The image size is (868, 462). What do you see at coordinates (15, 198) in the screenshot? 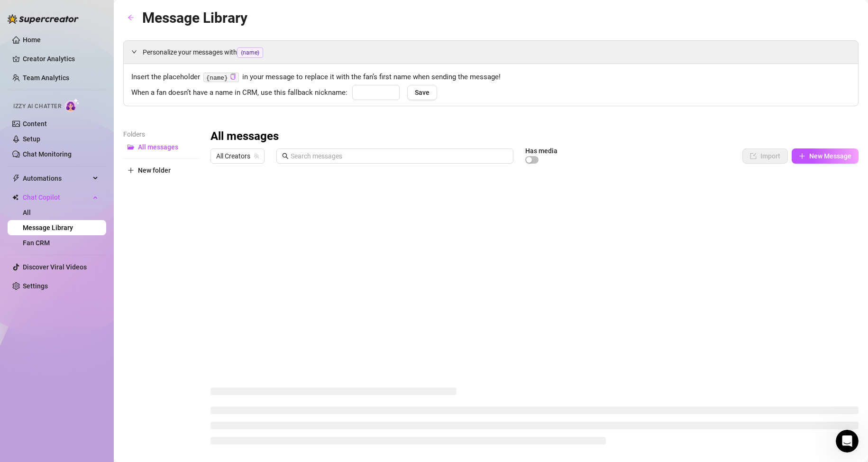
I see `img: Chat Copilot` at bounding box center [15, 198].